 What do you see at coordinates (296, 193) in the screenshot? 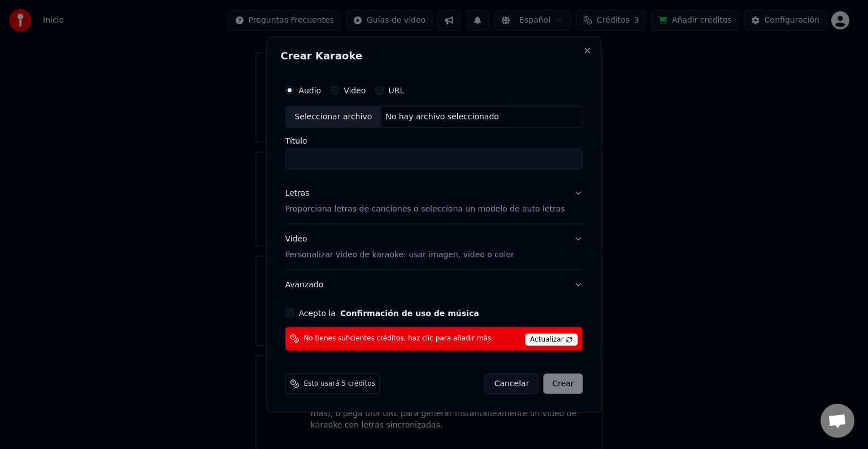
I see `div: Letras` at bounding box center [296, 193].